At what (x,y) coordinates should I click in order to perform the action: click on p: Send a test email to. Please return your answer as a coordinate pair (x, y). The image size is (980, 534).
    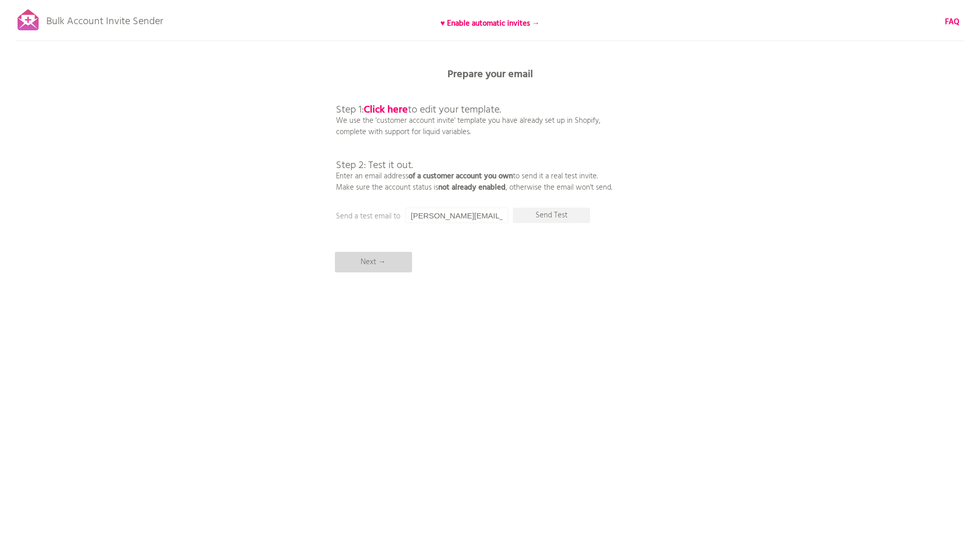
    Looking at the image, I should click on (439, 217).